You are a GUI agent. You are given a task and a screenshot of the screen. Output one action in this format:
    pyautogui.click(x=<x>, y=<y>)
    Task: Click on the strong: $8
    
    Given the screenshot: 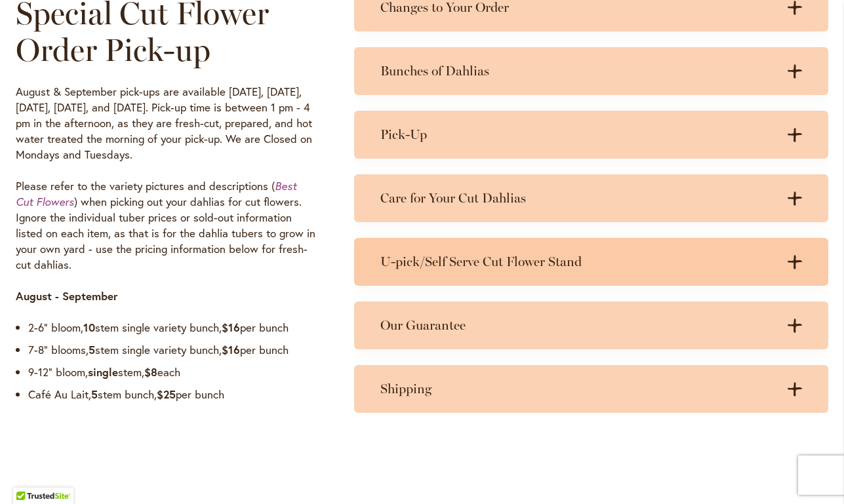 What is the action you would take?
    pyautogui.click(x=151, y=372)
    